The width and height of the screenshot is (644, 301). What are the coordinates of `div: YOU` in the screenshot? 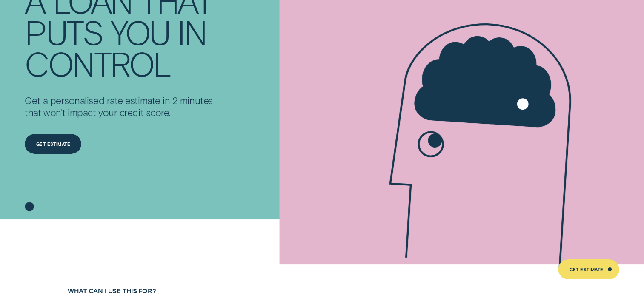 It's located at (140, 32).